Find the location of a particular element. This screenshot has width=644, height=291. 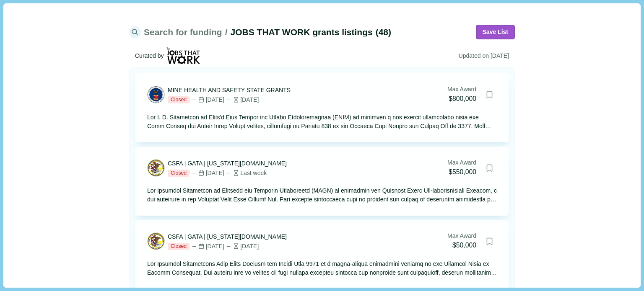

img: Curated Logo is located at coordinates (183, 56).